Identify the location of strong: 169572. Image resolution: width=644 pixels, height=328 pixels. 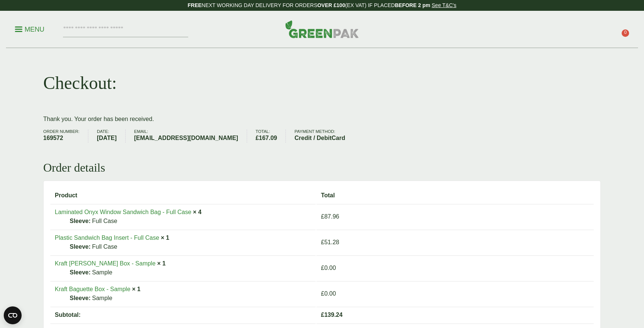
(61, 138).